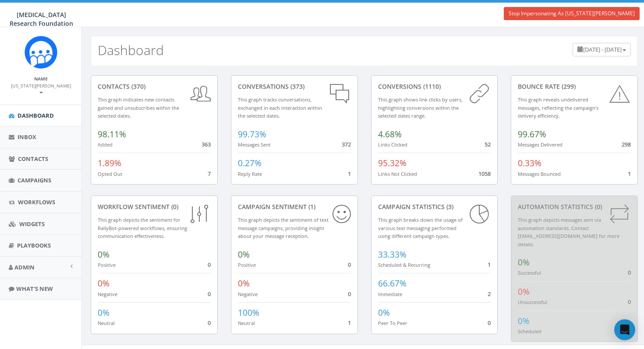 This screenshot has height=349, width=644. What do you see at coordinates (488, 144) in the screenshot?
I see `span: 52` at bounding box center [488, 144].